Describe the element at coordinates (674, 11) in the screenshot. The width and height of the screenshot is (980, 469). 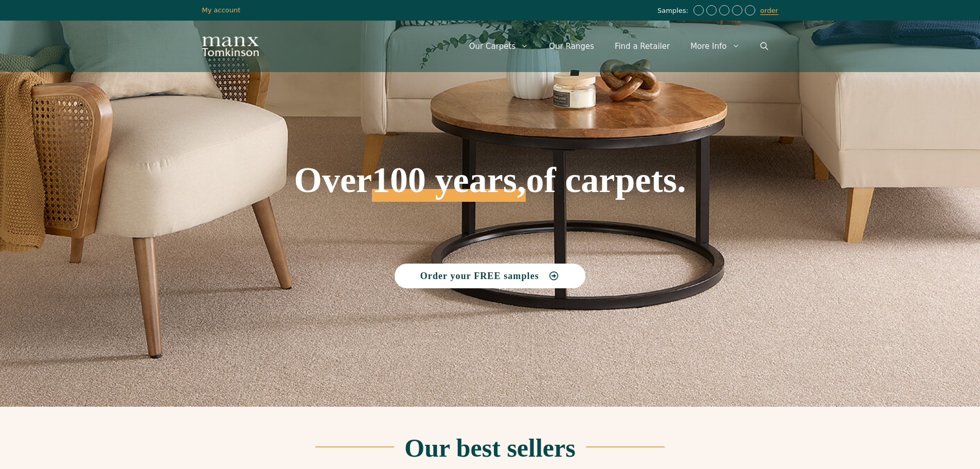
I see `span: Samples:` at that location.